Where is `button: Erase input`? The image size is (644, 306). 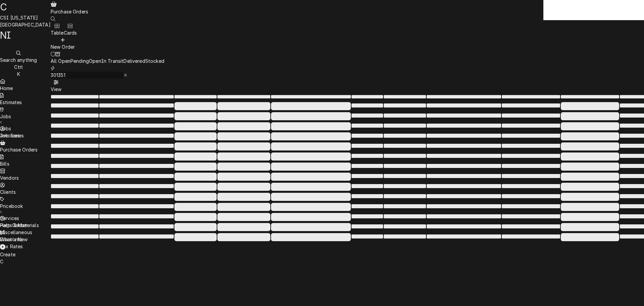
button: Erase input is located at coordinates (125, 75).